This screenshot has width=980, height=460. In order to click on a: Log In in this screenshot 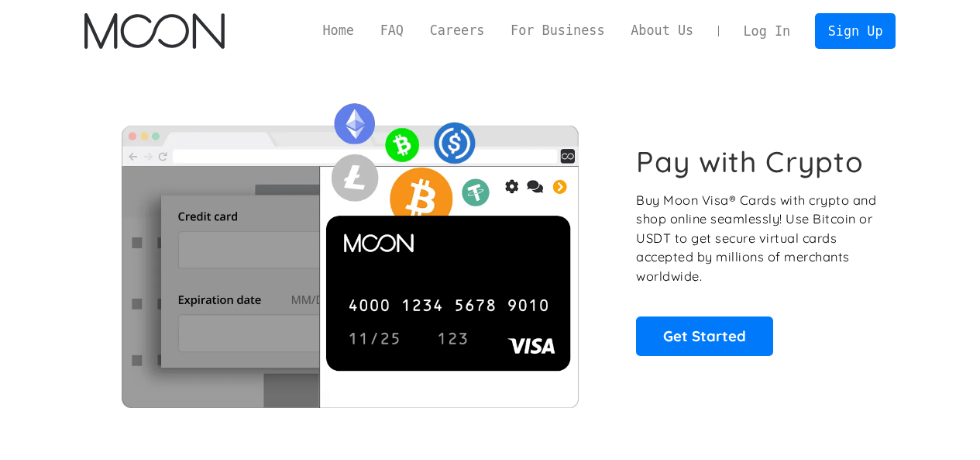, I will do `click(768, 31)`.